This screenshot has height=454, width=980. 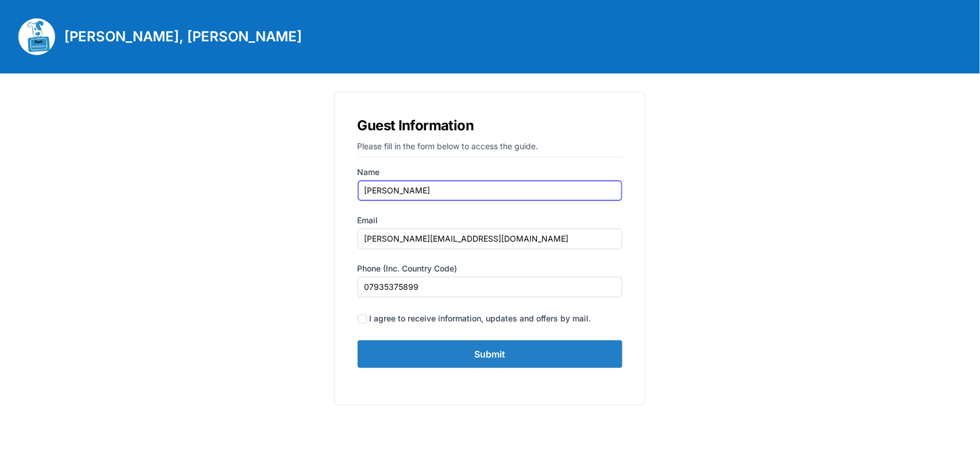 I want to click on h1: Guest Information, so click(x=490, y=126).